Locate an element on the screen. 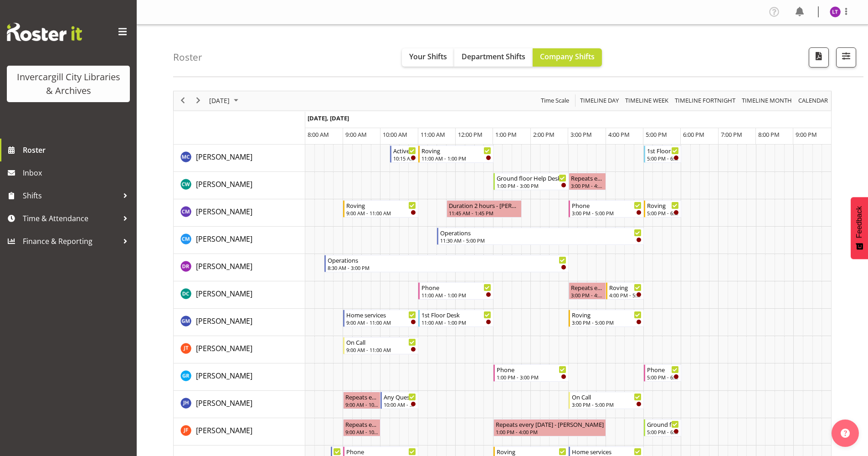 The image size is (868, 456). div: Chamique Mamolo"s event - Phone Begin From Tuesday, October 7, 2025 at 3:00:00 PM GMT+13:00 Ends ... is located at coordinates (606, 208).